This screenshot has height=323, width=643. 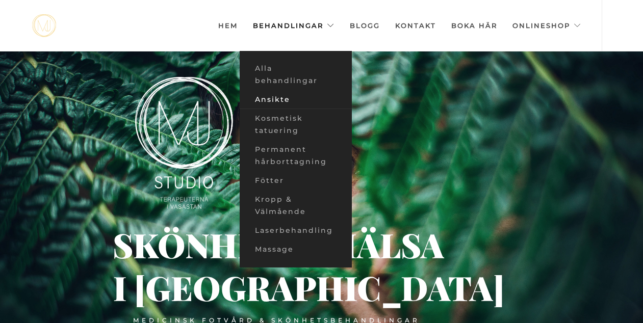 I want to click on a: Permanent hårborttagning, so click(x=296, y=155).